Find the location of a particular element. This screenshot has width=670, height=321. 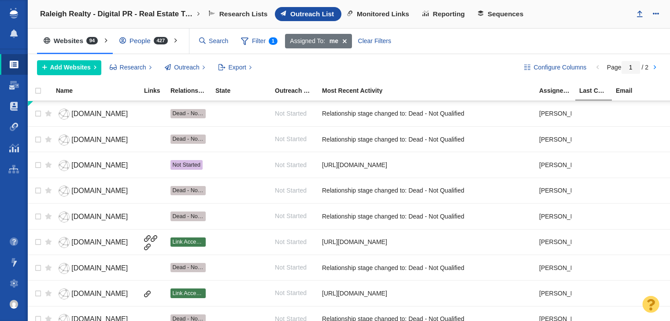

div: Most Recent Activity is located at coordinates (430, 91).